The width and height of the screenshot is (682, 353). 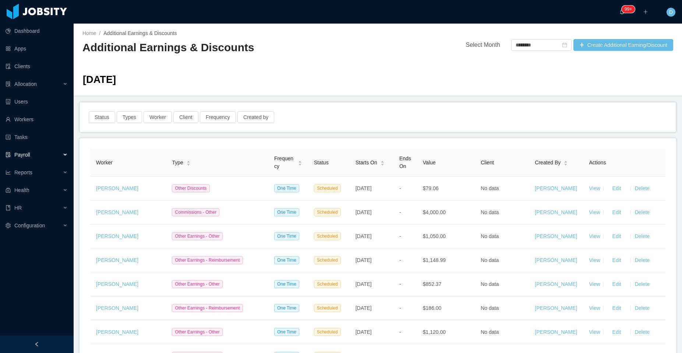 I want to click on button: Created by, so click(x=256, y=117).